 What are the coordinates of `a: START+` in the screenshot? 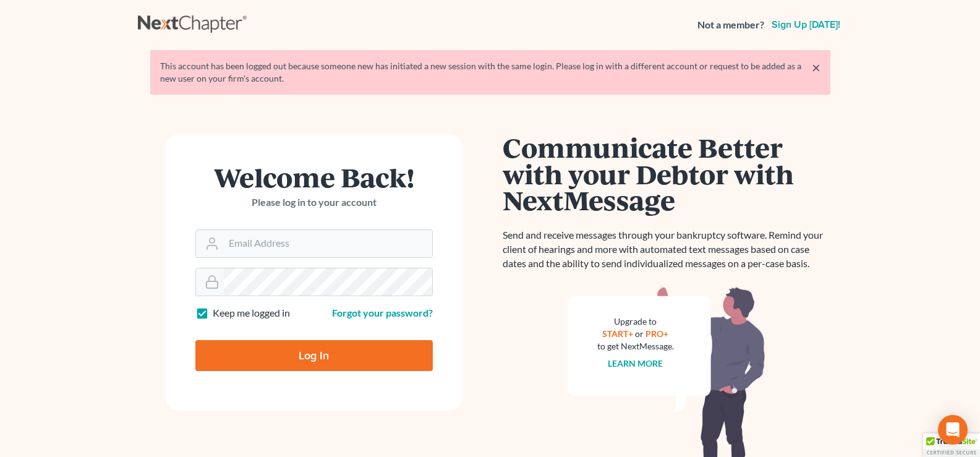 It's located at (618, 334).